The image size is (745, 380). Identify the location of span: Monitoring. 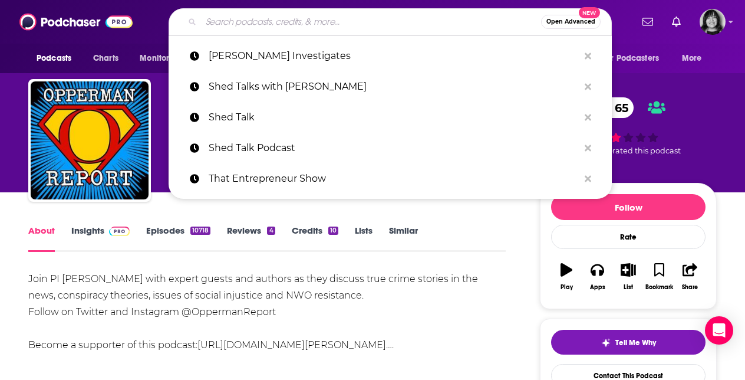
(160, 58).